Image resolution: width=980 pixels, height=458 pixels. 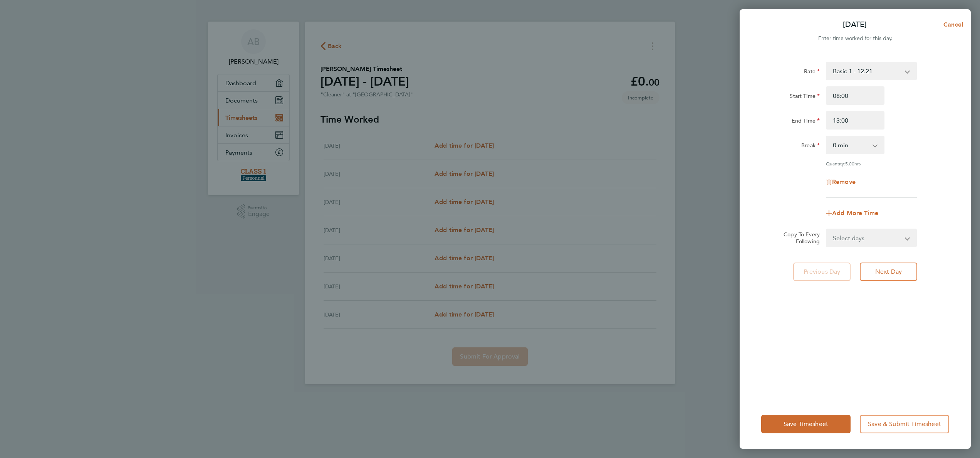 I want to click on div: Enter time worked for this day., so click(x=855, y=39).